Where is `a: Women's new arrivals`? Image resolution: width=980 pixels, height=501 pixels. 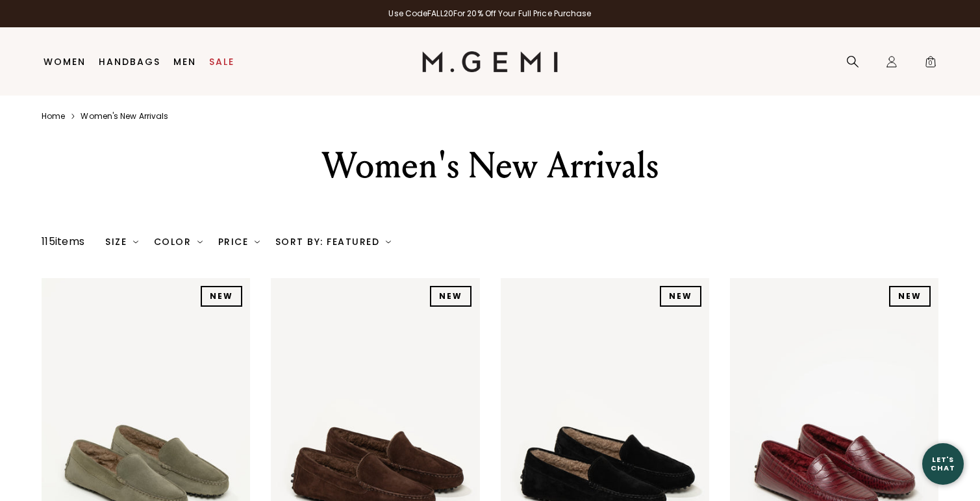 a: Women's new arrivals is located at coordinates (124, 117).